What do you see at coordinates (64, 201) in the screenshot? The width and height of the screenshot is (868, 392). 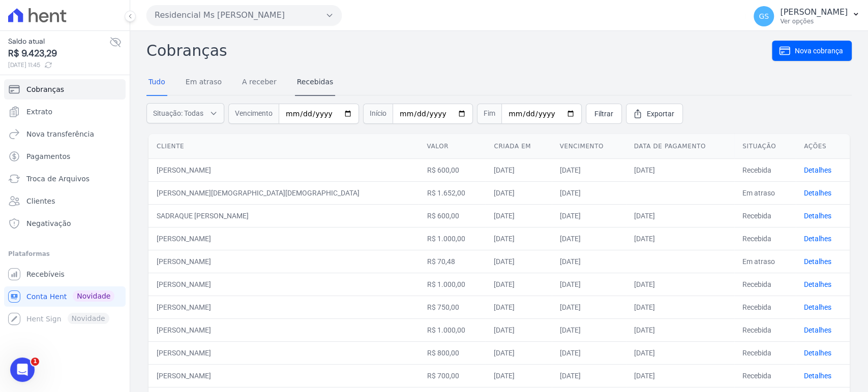 I see `a: Clientes` at bounding box center [64, 201].